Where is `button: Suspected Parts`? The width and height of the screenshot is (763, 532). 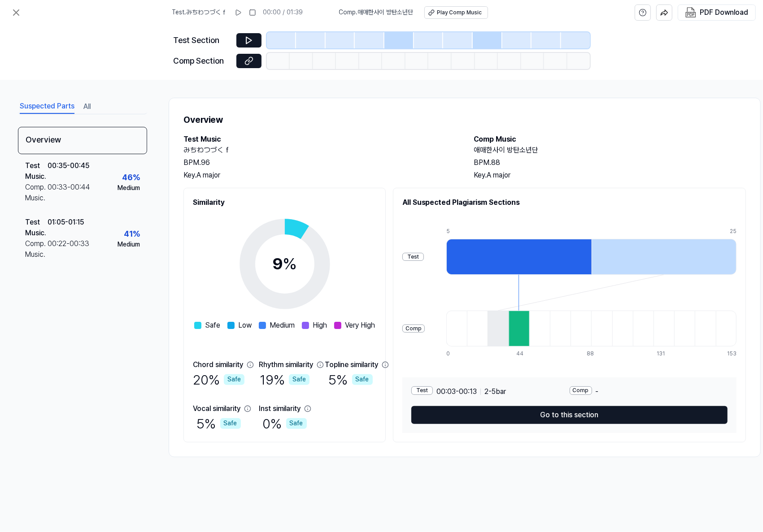
button: Suspected Parts is located at coordinates (47, 107).